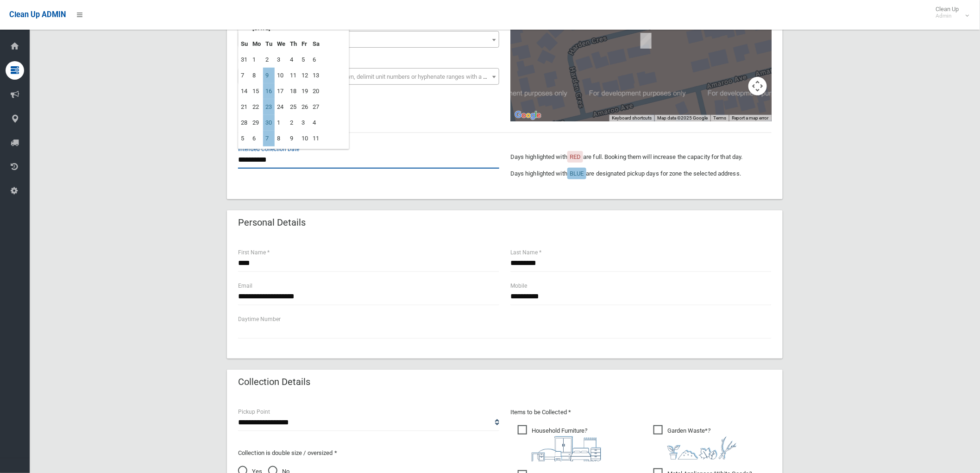 The height and width of the screenshot is (473, 980). I want to click on img: aa9efdbe659d29b613fca23ba79d85cb.png, so click(566, 448).